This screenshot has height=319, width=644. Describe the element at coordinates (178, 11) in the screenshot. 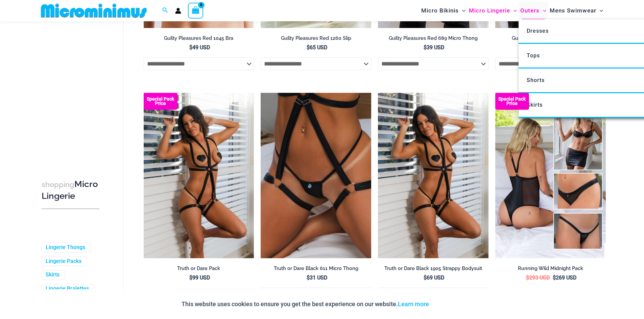

I see `a: Account icon link` at that location.